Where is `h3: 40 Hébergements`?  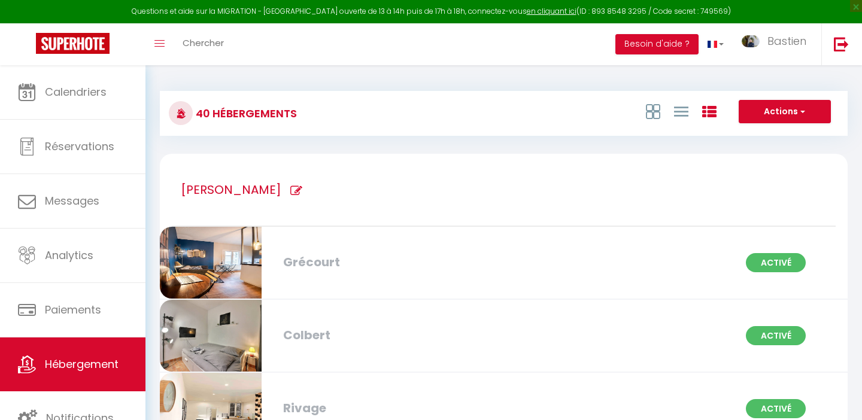
h3: 40 Hébergements is located at coordinates (245, 113).